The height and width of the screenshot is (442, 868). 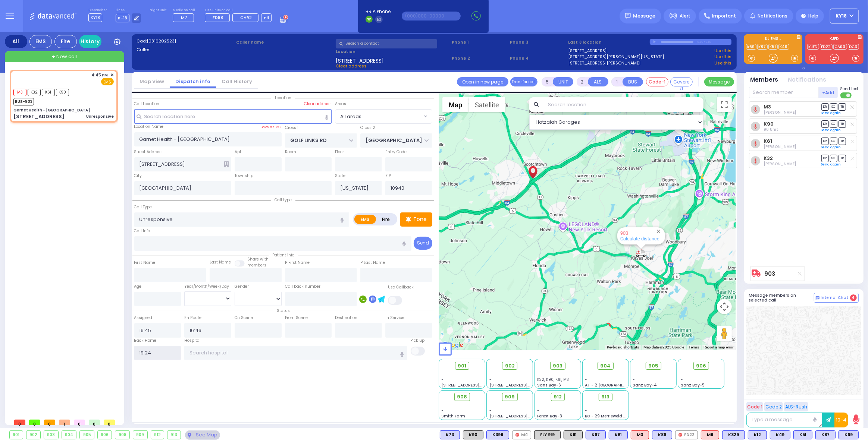 What do you see at coordinates (122, 18) in the screenshot?
I see `span: K-18` at bounding box center [122, 18].